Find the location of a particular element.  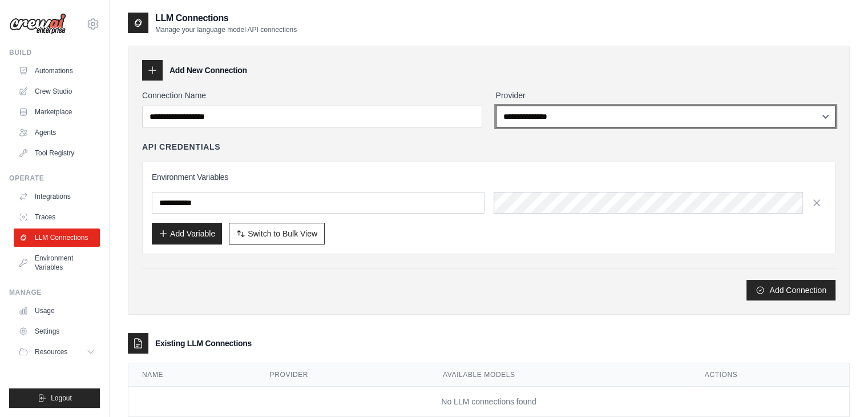

h3: Existing LLM Connections is located at coordinates (203, 343).